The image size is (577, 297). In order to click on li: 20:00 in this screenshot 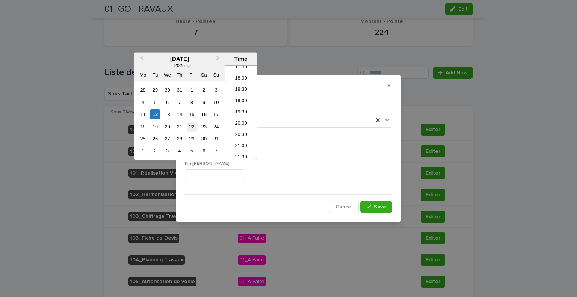, I will do `click(241, 124)`.